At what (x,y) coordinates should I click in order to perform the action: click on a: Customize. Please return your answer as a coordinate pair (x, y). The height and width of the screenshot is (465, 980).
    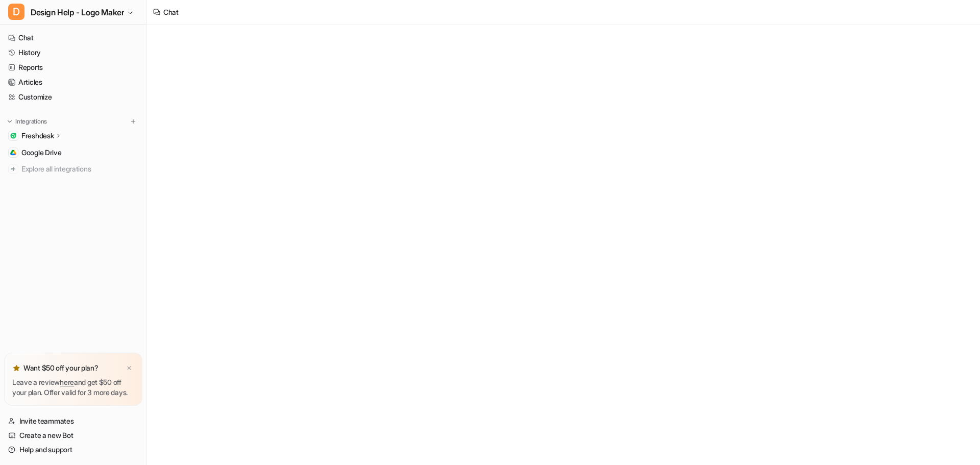
    Looking at the image, I should click on (73, 97).